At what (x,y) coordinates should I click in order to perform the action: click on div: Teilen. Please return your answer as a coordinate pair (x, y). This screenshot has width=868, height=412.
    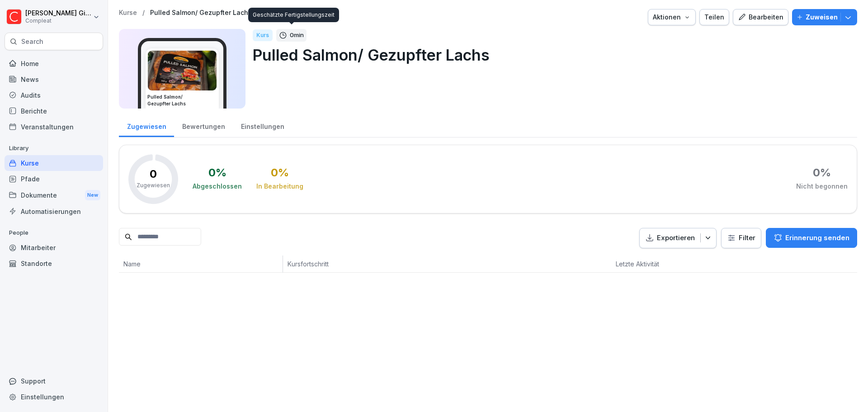
    Looking at the image, I should click on (715, 17).